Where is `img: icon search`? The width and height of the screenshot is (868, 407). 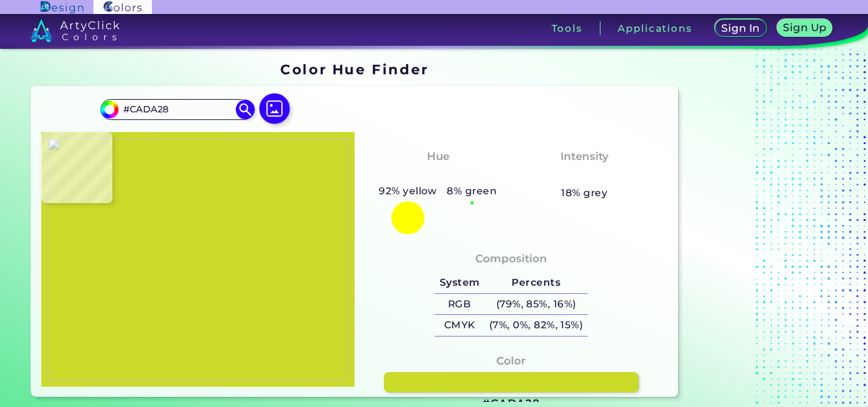
img: icon search is located at coordinates (245, 109).